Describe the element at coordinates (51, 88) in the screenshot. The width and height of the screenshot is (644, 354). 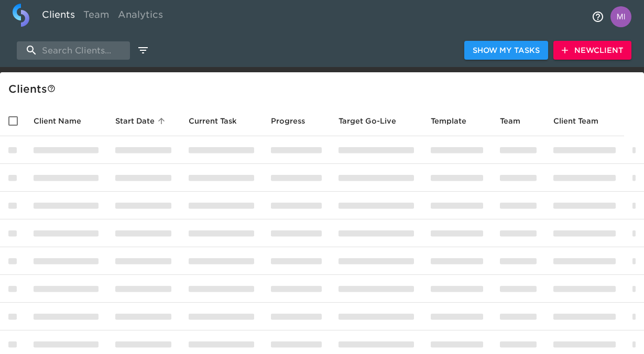
I see `svg: This is a list of all of your clients and clients shared with you` at that location.